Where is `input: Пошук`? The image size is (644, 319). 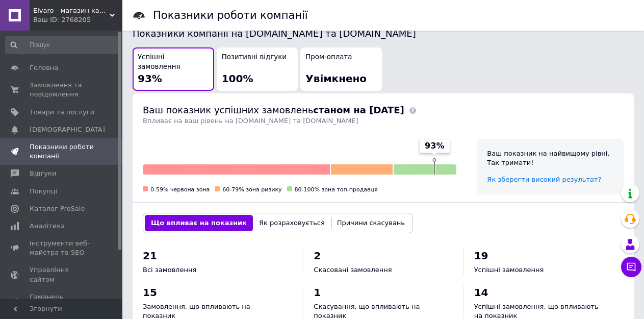
input: Пошук is located at coordinates (63, 45).